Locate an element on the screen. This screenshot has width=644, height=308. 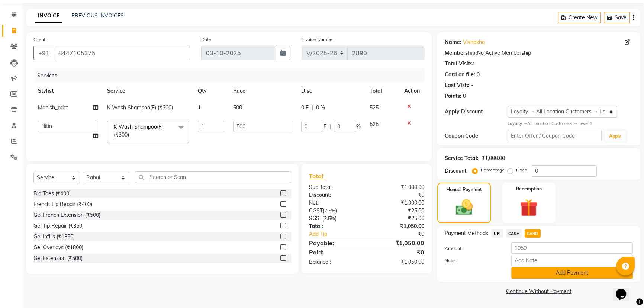
span: 0 % is located at coordinates (321, 107).